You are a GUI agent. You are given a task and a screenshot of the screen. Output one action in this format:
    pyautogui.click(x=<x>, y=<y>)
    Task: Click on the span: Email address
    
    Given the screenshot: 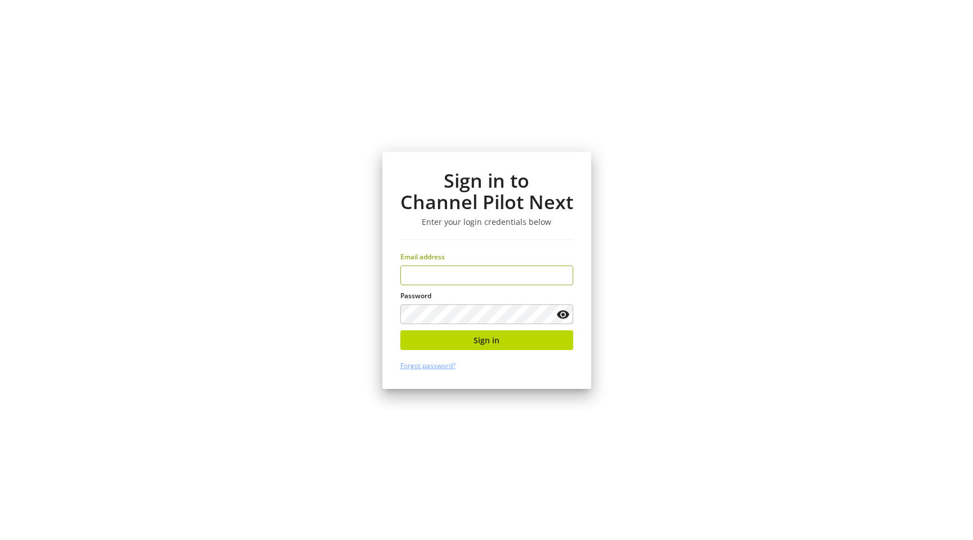 What is the action you would take?
    pyautogui.click(x=422, y=256)
    